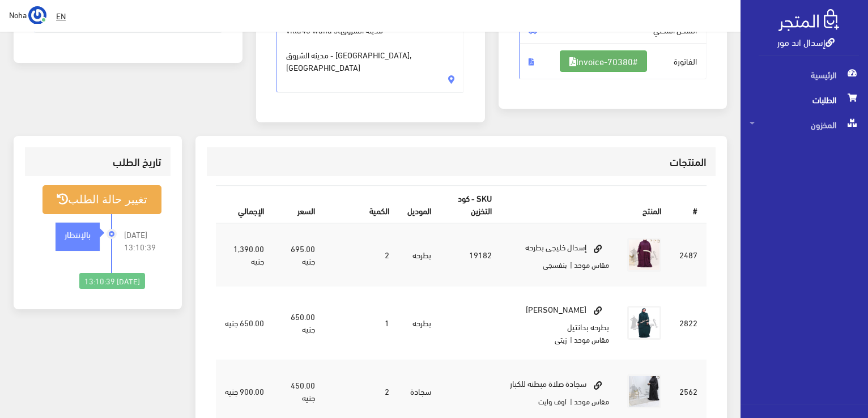  I want to click on a: ... Noha, so click(27, 15).